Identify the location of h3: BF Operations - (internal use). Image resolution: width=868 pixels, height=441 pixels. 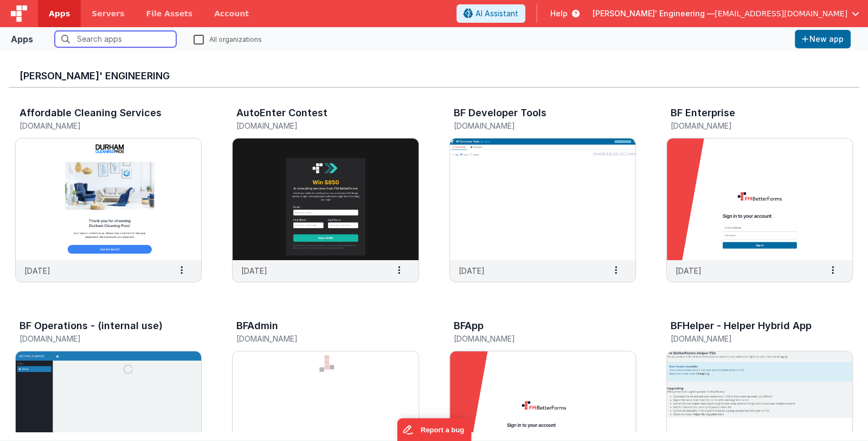
(91, 325).